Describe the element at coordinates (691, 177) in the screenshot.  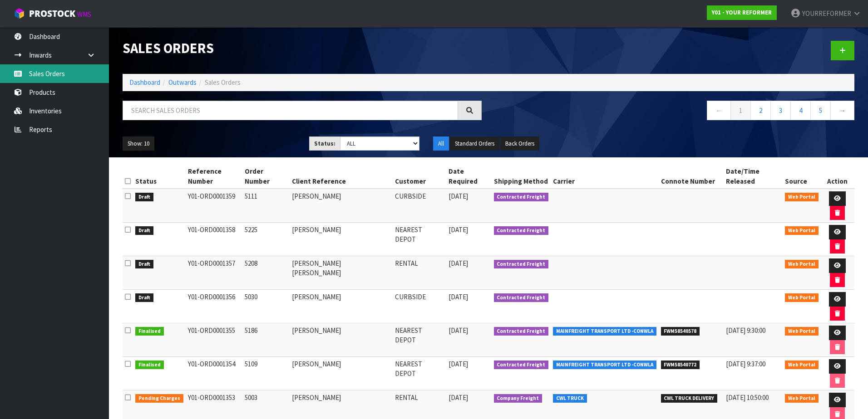
I see `th: Connote Number` at that location.